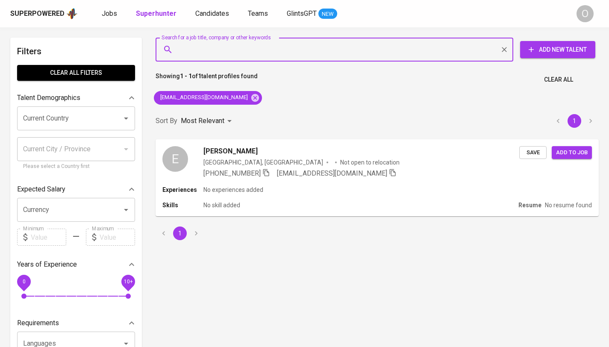 The width and height of the screenshot is (609, 347). I want to click on span: 10+, so click(128, 282).